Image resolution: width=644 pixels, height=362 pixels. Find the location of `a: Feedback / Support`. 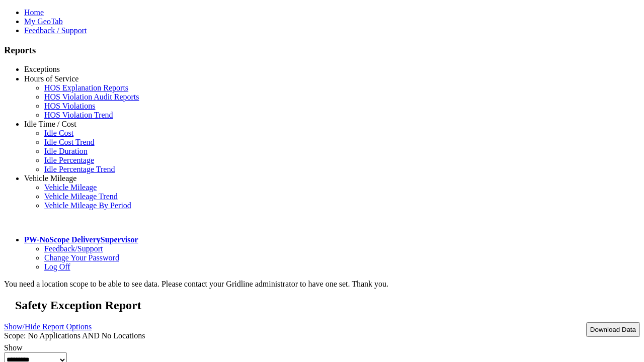

a: Feedback / Support is located at coordinates (56, 30).